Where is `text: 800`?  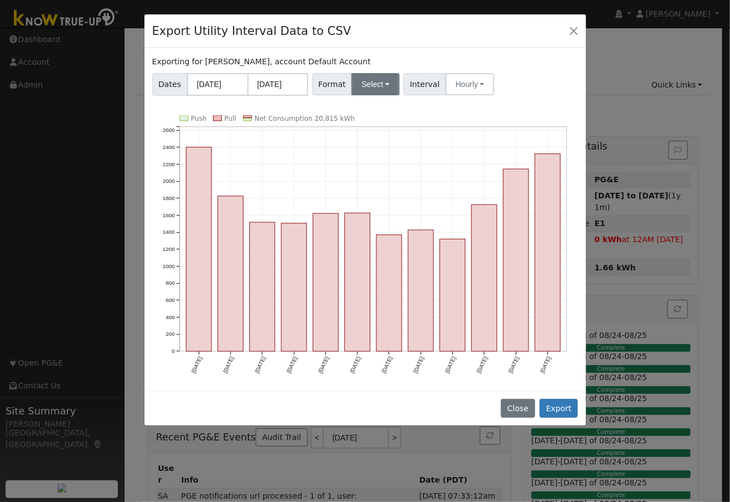
text: 800 is located at coordinates (170, 283).